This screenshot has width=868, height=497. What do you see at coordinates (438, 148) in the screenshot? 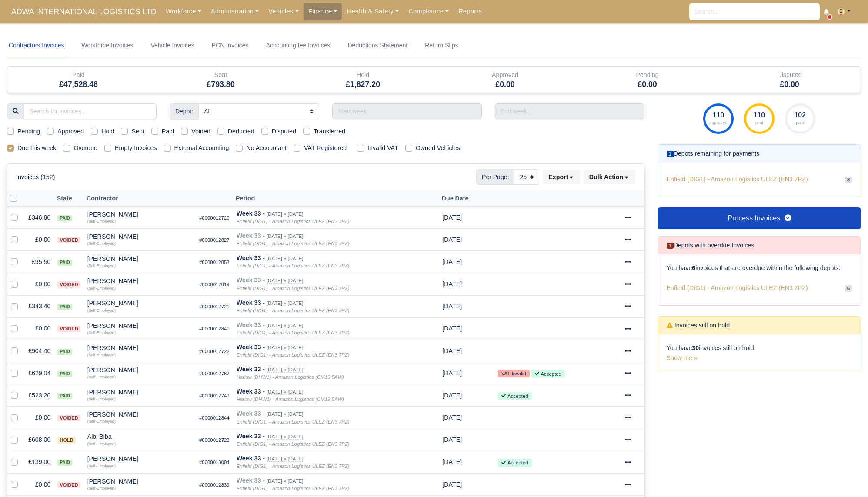
I see `label: Owned Vehicles` at bounding box center [438, 148].